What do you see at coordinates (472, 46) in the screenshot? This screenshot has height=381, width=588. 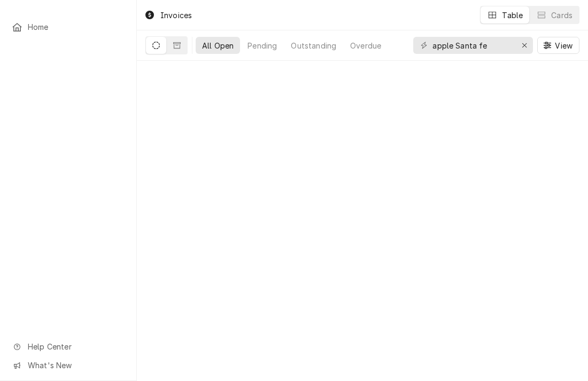 I see `input: Keyword search` at bounding box center [472, 46].